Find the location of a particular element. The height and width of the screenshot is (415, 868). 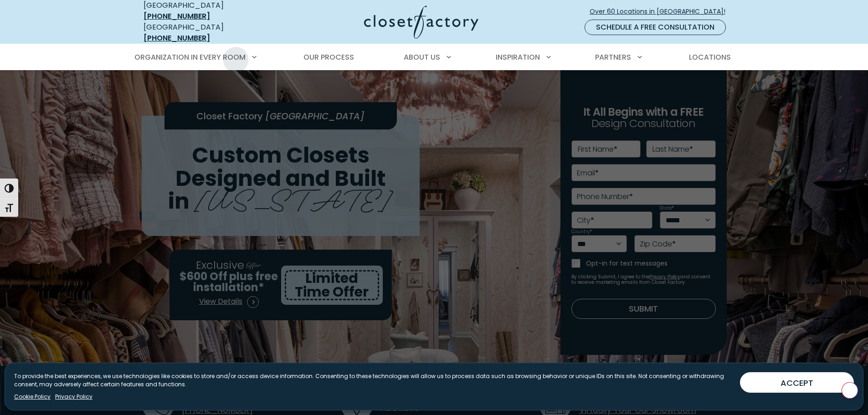

a: Cookie Policy is located at coordinates (32, 397).